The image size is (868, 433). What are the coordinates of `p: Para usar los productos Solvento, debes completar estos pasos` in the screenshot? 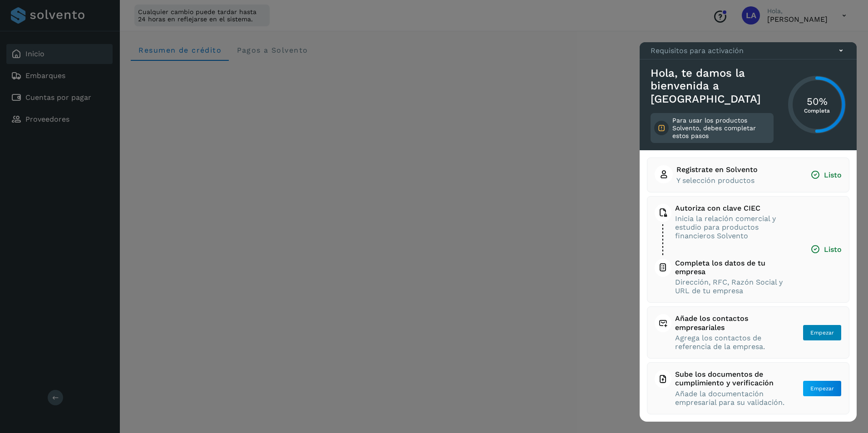 It's located at (721, 128).